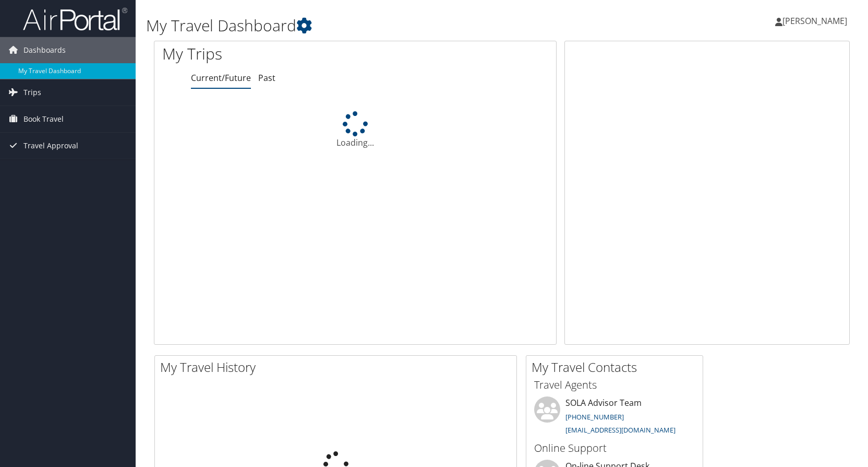  Describe the element at coordinates (271, 53) in the screenshot. I see `h1: My Trips` at that location.